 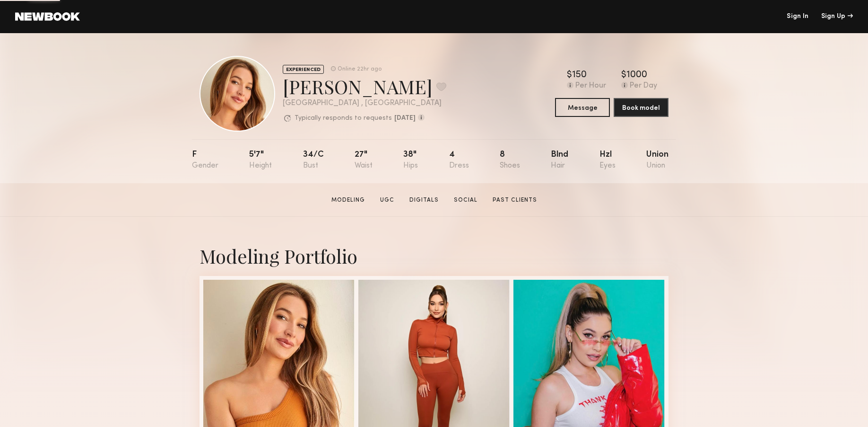 I want to click on div: 27", so click(x=364, y=160).